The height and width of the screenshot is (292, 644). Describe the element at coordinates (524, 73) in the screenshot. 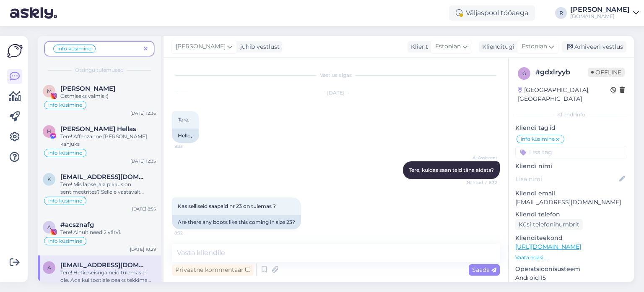

I see `span: g` at that location.